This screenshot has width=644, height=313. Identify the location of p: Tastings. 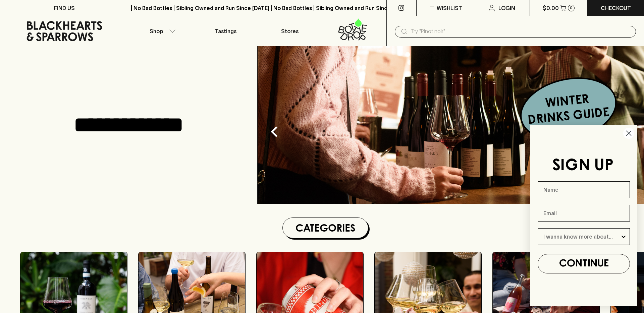
(226, 31).